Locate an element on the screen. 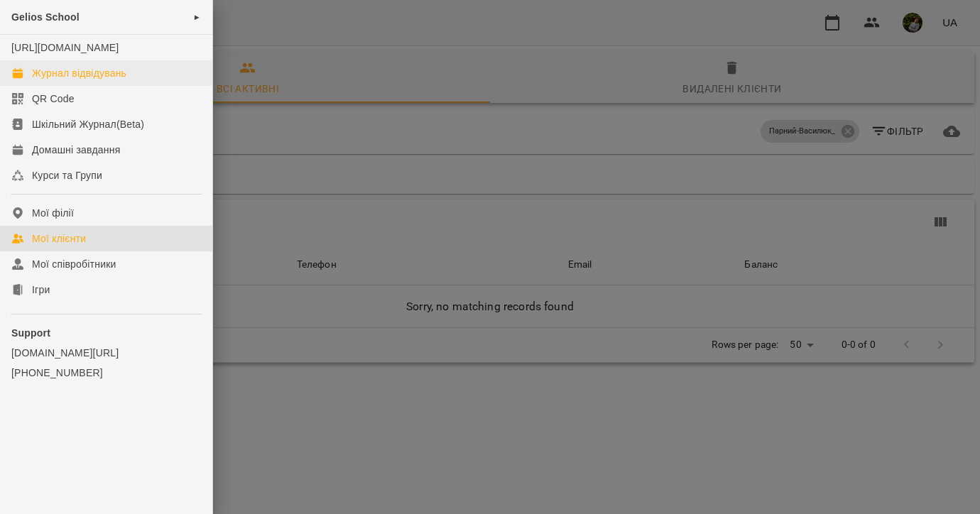 The width and height of the screenshot is (980, 514). div: Журнал відвідувань is located at coordinates (79, 73).